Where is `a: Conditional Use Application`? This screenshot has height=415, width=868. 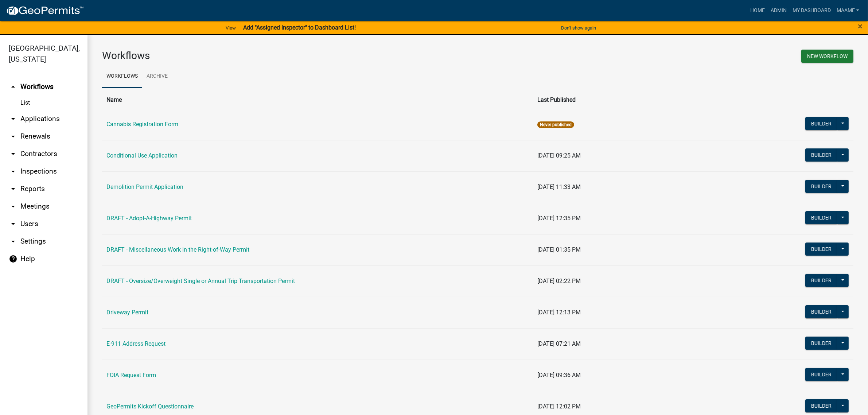
a: Conditional Use Application is located at coordinates (142, 156).